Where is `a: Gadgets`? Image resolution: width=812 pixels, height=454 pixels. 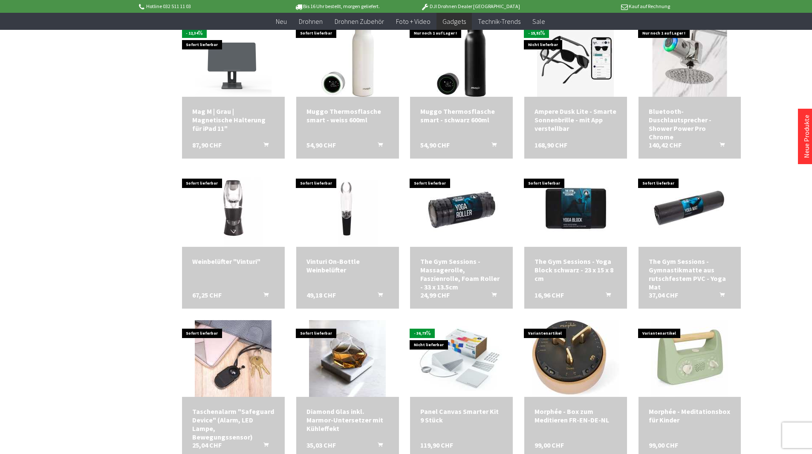
a: Gadgets is located at coordinates (454, 21).